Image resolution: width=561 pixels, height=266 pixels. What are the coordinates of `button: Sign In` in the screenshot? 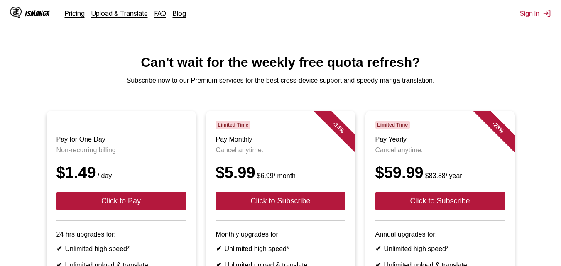 It's located at (535, 13).